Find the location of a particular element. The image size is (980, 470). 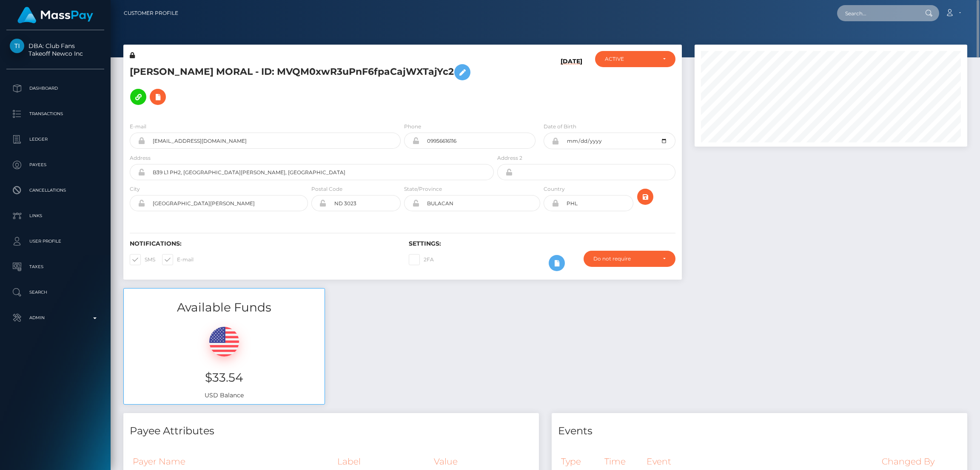

p: Taxes is located at coordinates (55, 267).